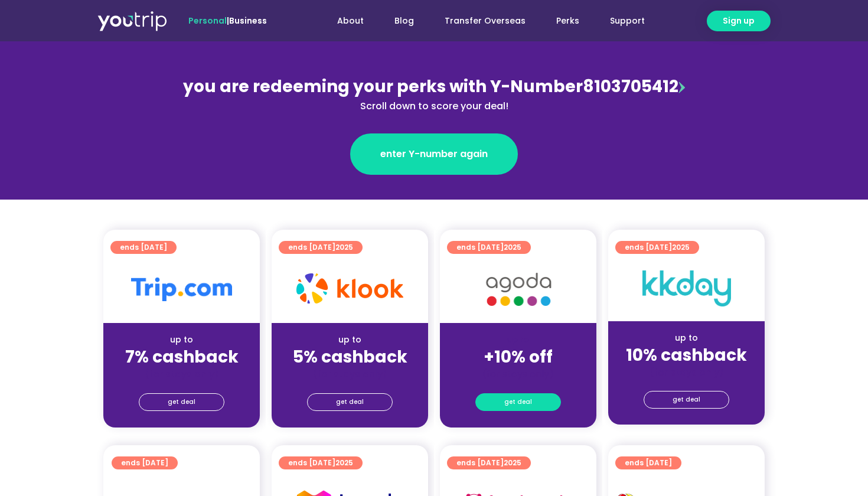 Image resolution: width=868 pixels, height=496 pixels. What do you see at coordinates (207, 21) in the screenshot?
I see `span: Personal` at bounding box center [207, 21].